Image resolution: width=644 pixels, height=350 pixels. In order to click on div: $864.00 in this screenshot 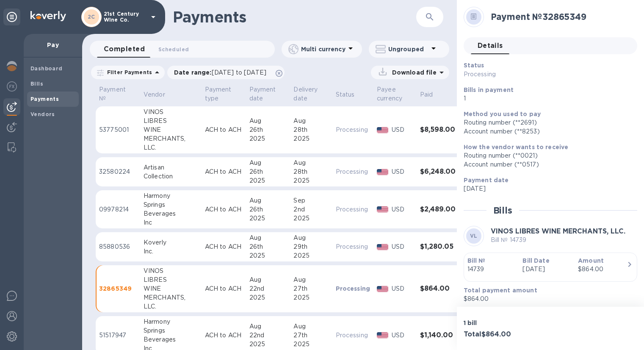, I will do `click(602, 269)`.